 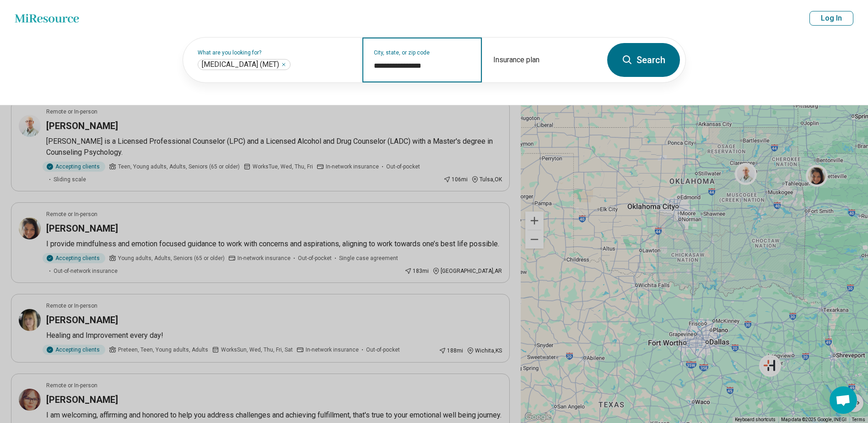 I want to click on div: Open chat, so click(x=843, y=400).